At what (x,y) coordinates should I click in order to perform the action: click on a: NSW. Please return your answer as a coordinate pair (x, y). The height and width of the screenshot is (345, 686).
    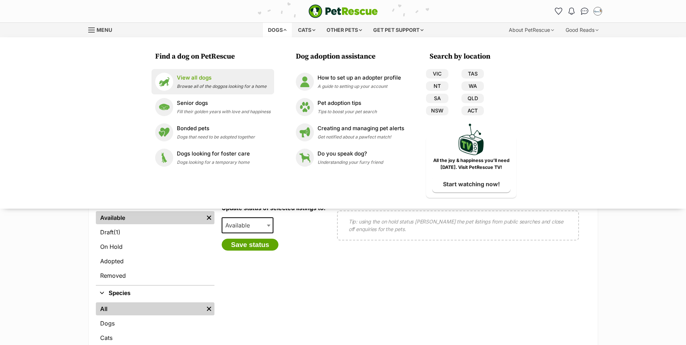
    Looking at the image, I should click on (437, 111).